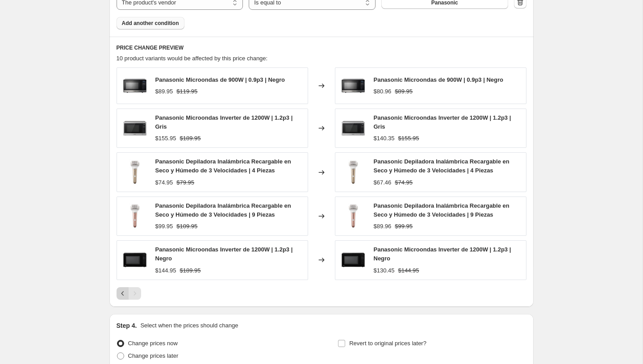 The height and width of the screenshot is (364, 643). Describe the element at coordinates (165, 227) in the screenshot. I see `div: $99.95` at that location.